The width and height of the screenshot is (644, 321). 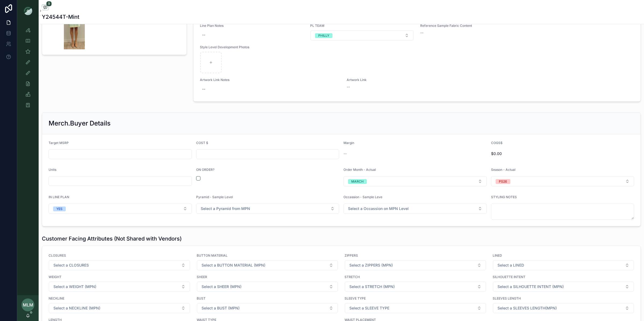 What do you see at coordinates (503, 170) in the screenshot?
I see `span: Season - Actual` at bounding box center [503, 170].